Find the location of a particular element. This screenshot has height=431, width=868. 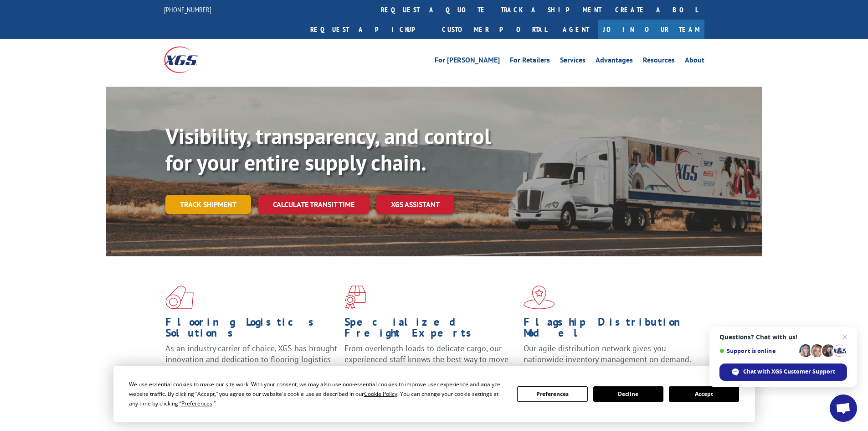

img: xgs-icon-total-supply-chain-intelligence-red is located at coordinates (180, 297).